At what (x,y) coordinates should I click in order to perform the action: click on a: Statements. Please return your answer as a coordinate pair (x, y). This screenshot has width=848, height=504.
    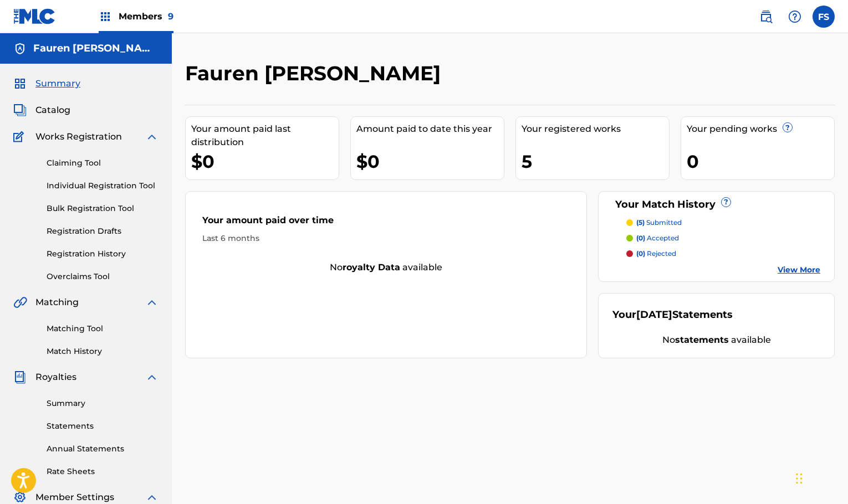
    Looking at the image, I should click on (103, 426).